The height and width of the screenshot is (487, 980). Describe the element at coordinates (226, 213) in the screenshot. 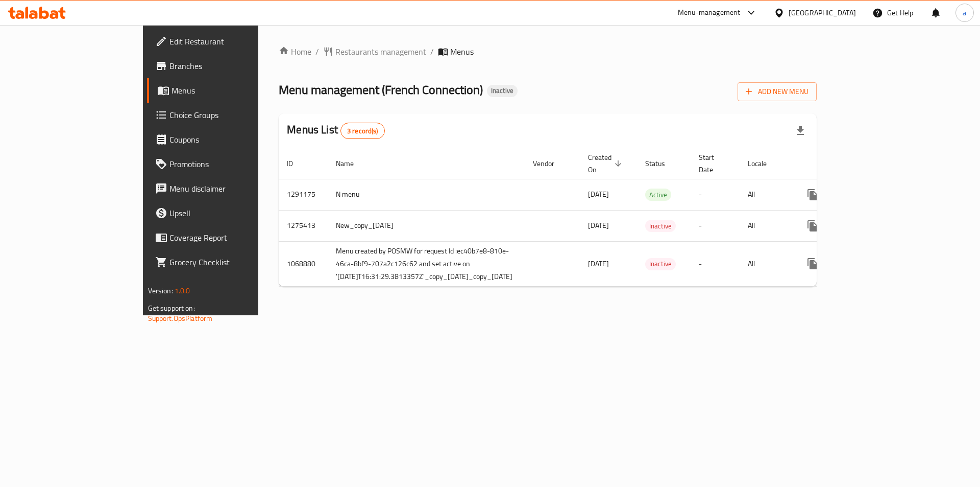

I see `a: Upsell` at that location.